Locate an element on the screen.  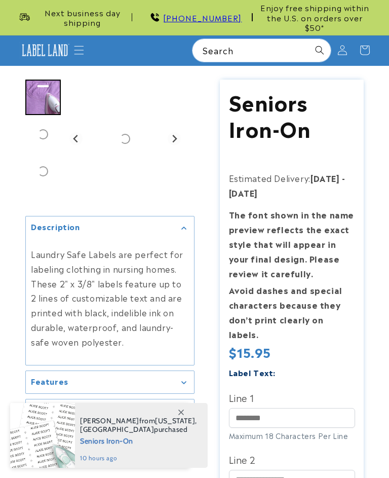
button: Search is located at coordinates (320, 50).